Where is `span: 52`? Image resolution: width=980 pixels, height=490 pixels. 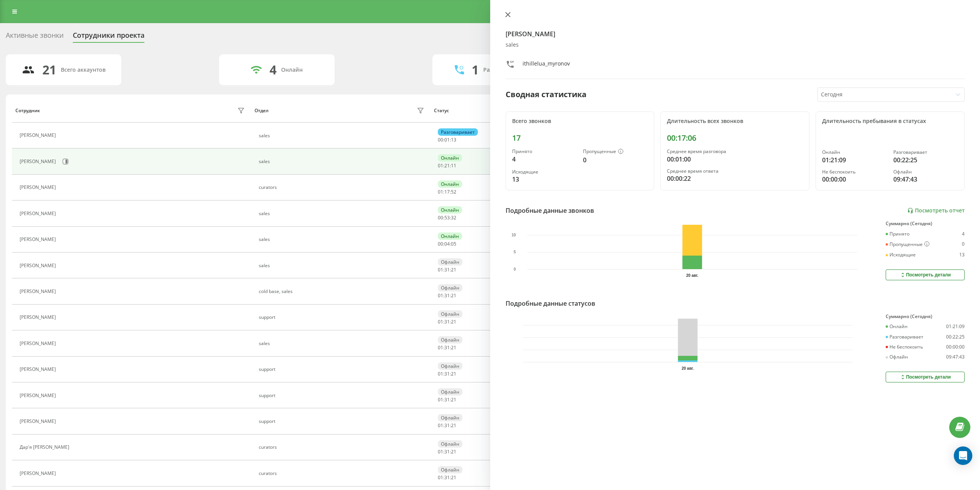
span: 52 is located at coordinates (454, 192).